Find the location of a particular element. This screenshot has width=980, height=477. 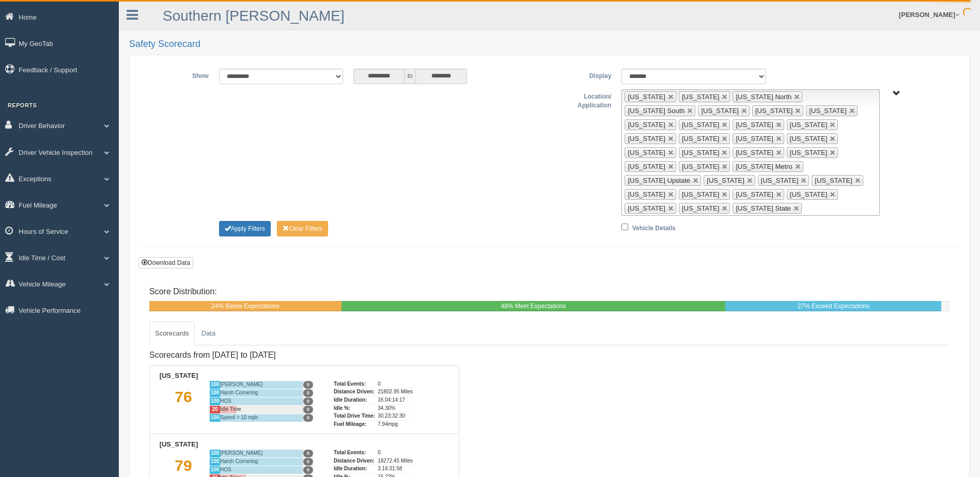

div: Idle %: is located at coordinates (354, 409).